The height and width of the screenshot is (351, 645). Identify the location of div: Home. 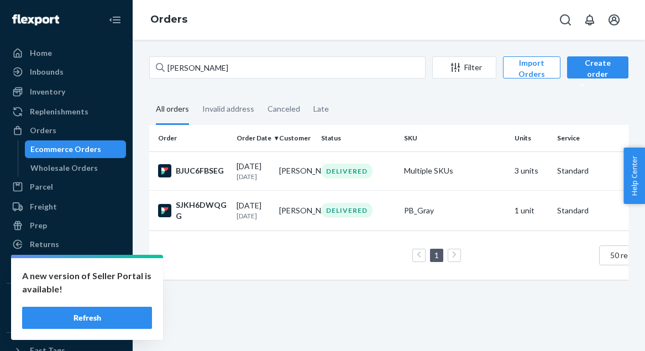
(41, 53).